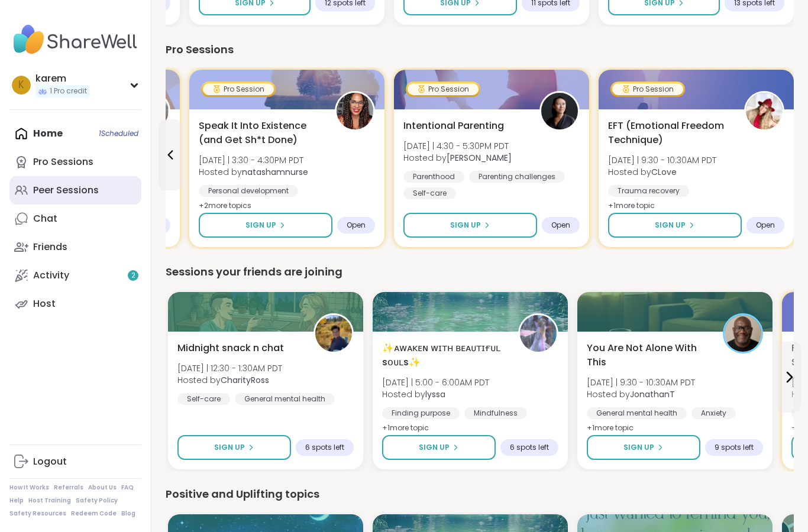  I want to click on img: ShareWell Nav Logo, so click(75, 39).